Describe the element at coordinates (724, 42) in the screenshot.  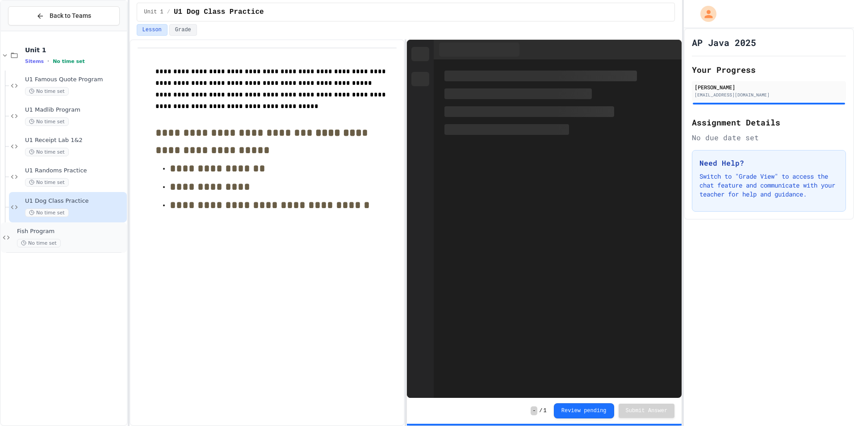
I see `h1: AP Java 2025` at that location.